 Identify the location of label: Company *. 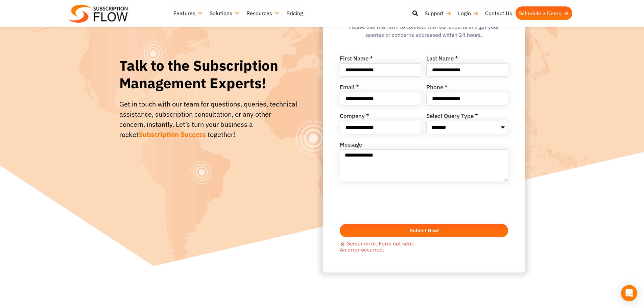
(354, 117).